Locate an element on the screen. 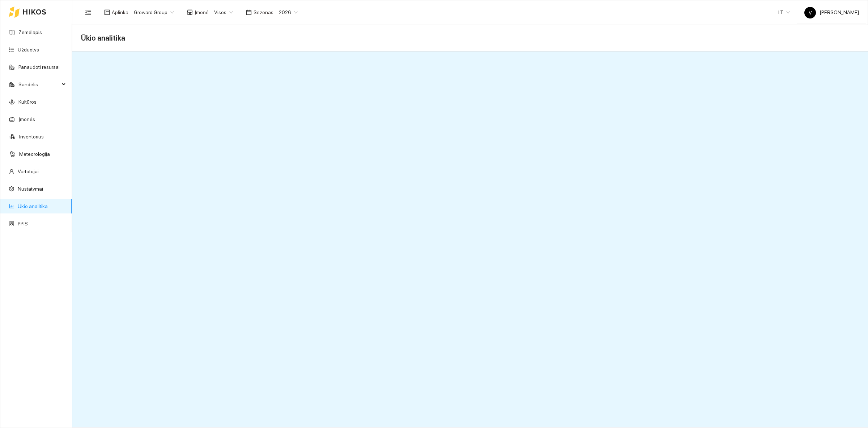 The height and width of the screenshot is (428, 868). a: Žemėlapis is located at coordinates (30, 33).